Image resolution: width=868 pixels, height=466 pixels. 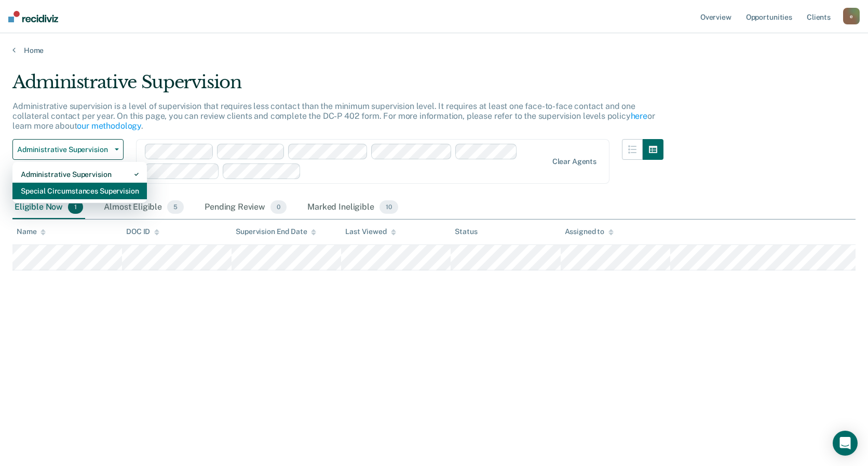 I want to click on div: Name, so click(x=31, y=231).